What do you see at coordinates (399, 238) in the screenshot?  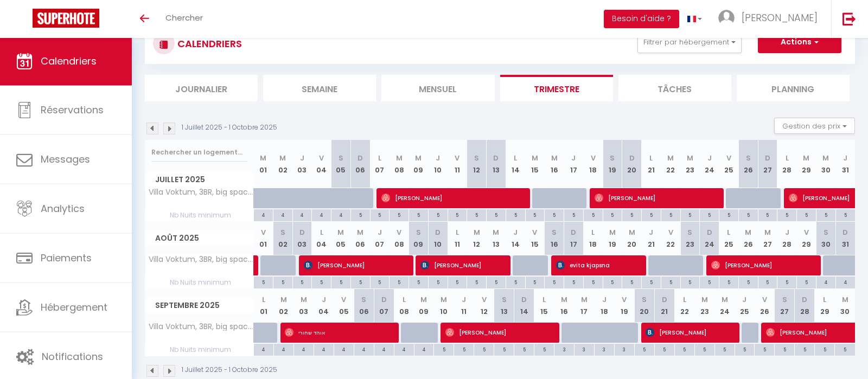 I see `th: 08` at bounding box center [399, 238].